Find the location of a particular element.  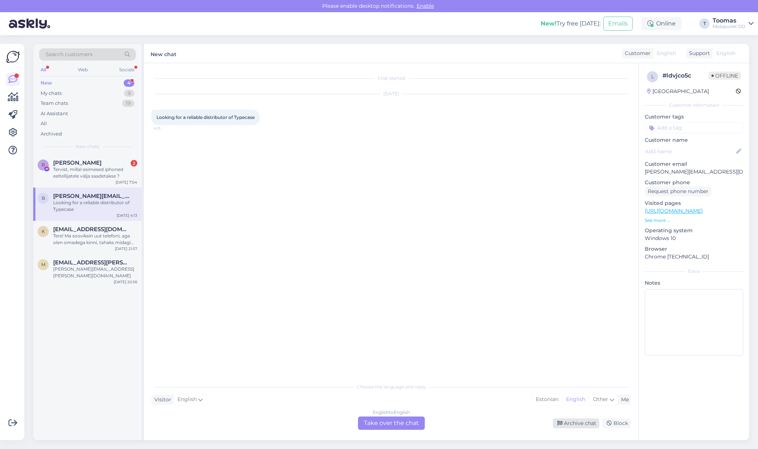

p: Customer name is located at coordinates (694, 140).